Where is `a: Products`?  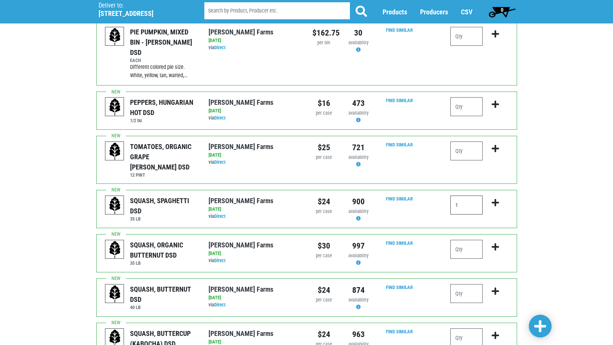 a: Products is located at coordinates (394, 12).